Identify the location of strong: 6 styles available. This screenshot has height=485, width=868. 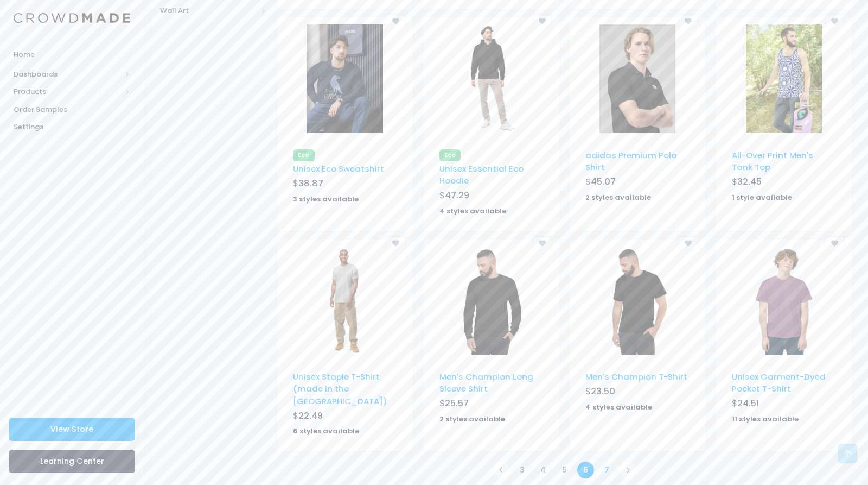
(326, 431).